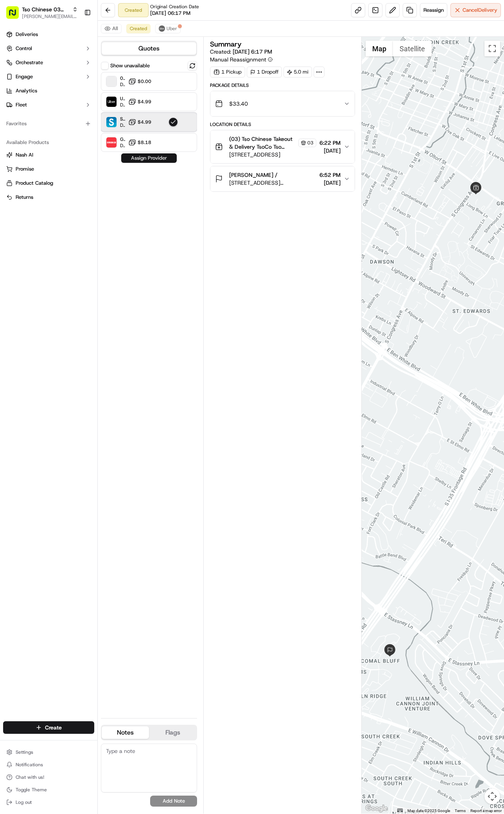 The height and width of the screenshot is (814, 504). What do you see at coordinates (24, 169) in the screenshot?
I see `span: Promise` at bounding box center [24, 169].